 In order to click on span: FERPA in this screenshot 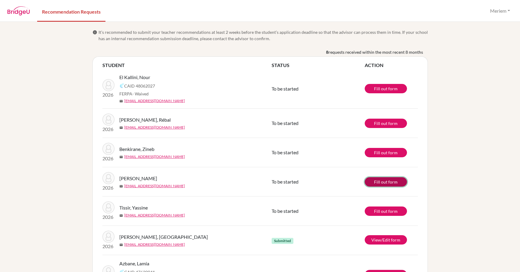, I will do `click(134, 94)`.